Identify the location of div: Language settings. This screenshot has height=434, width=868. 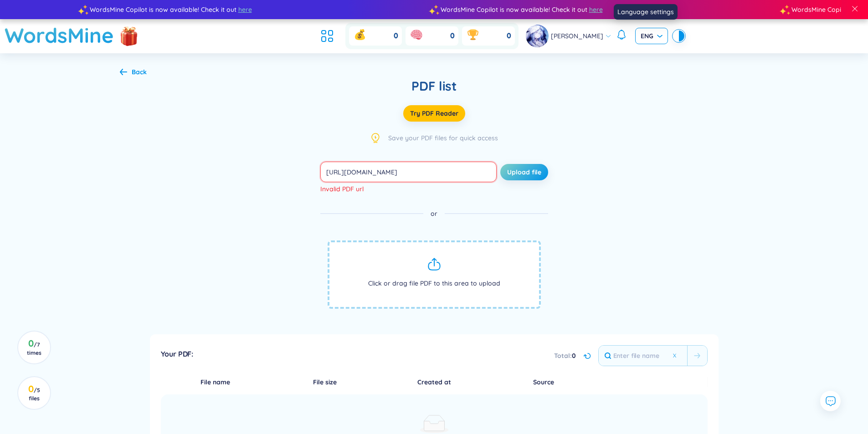
(646, 12).